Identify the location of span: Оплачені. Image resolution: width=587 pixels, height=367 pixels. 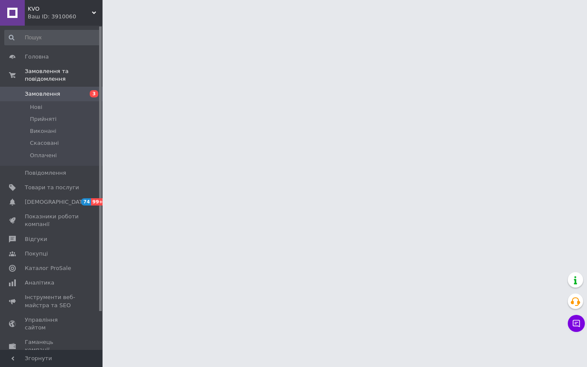
(43, 156).